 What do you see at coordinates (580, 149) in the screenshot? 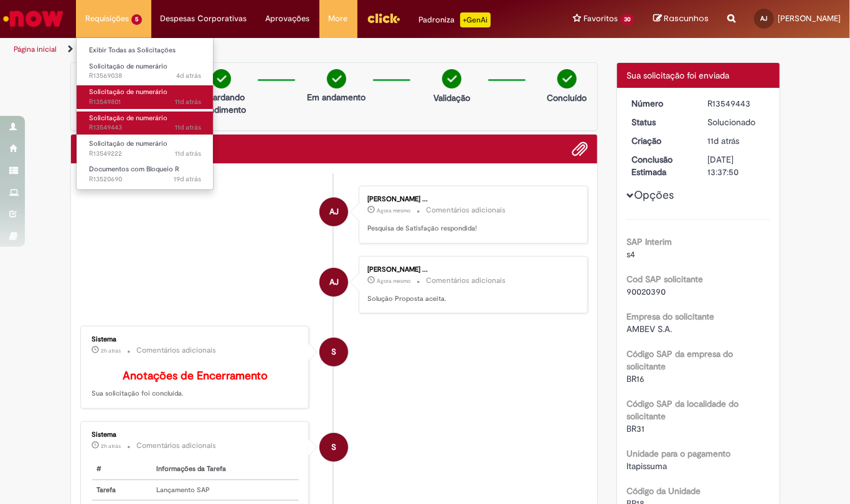
I see `button: Adicionar anexos` at bounding box center [580, 149].